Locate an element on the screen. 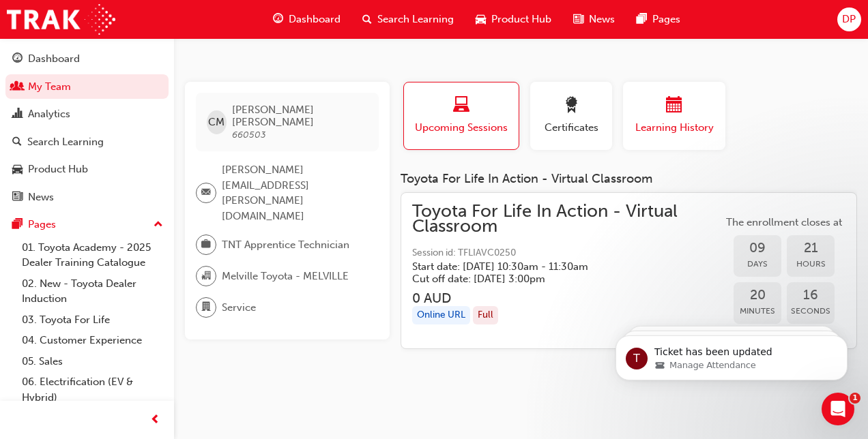 The height and width of the screenshot is (439, 868). a: 05. Sales is located at coordinates (92, 362).